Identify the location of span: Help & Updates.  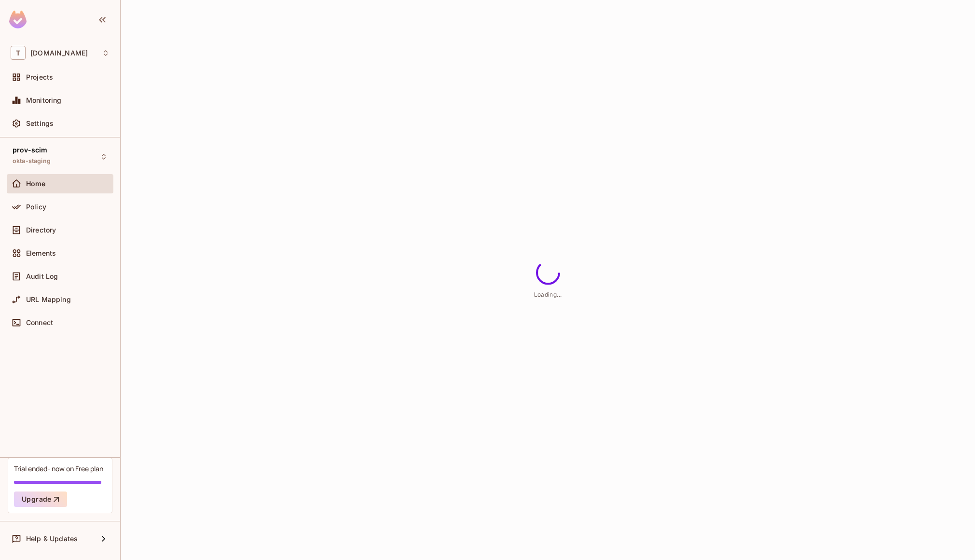
(51, 539).